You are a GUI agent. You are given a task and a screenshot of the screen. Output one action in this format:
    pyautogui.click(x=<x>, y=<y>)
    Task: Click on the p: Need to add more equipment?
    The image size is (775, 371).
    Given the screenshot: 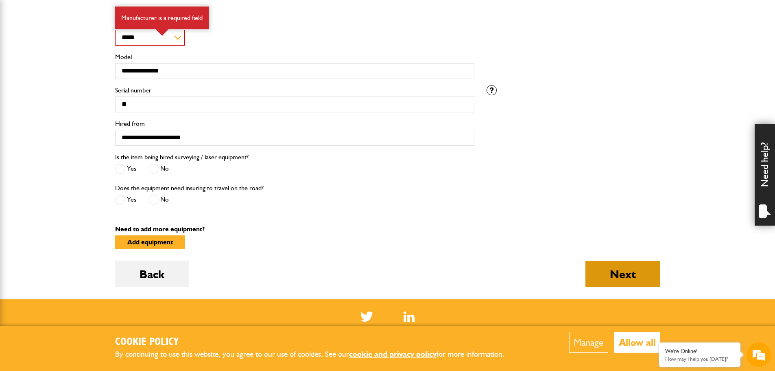 What is the action you would take?
    pyautogui.click(x=388, y=229)
    